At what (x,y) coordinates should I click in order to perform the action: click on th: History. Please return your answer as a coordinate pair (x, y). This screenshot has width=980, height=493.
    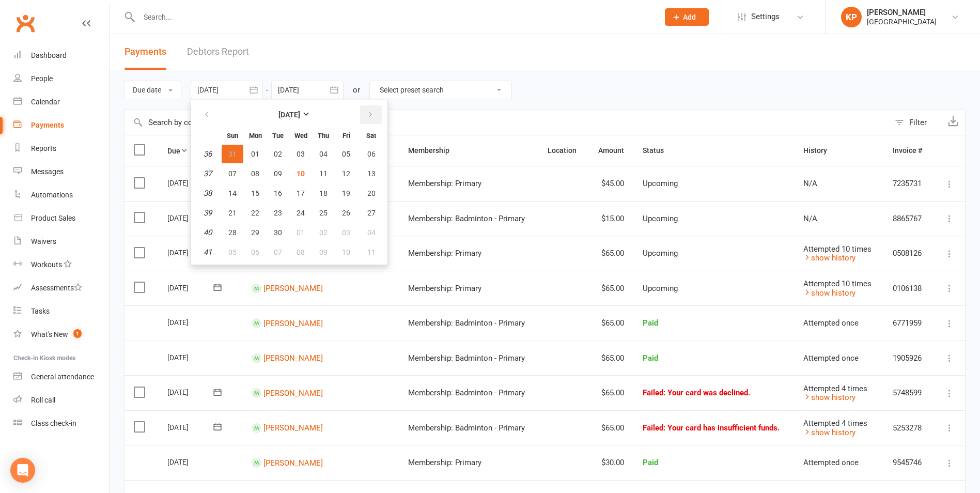
    Looking at the image, I should click on (838, 150).